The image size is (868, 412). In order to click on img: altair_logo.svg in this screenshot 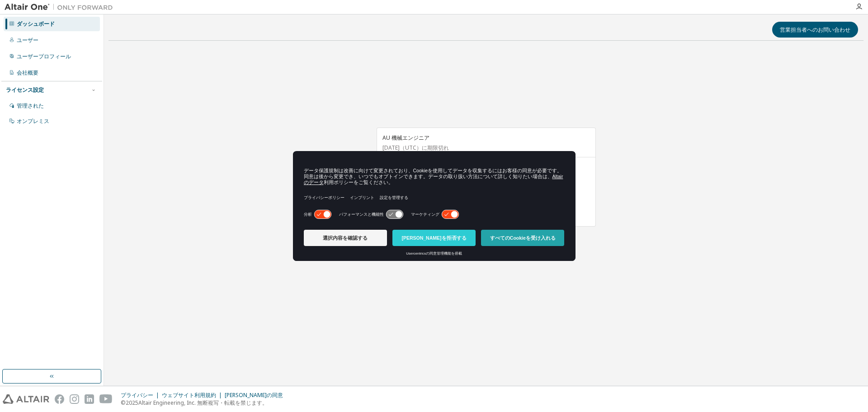, I will do `click(26, 399)`.